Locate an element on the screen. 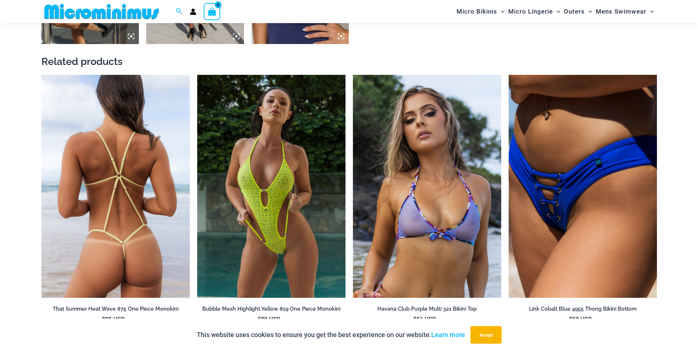  h2: Bubble Mesh Highlight Yellow 819 One Piece Monokini is located at coordinates (271, 309).